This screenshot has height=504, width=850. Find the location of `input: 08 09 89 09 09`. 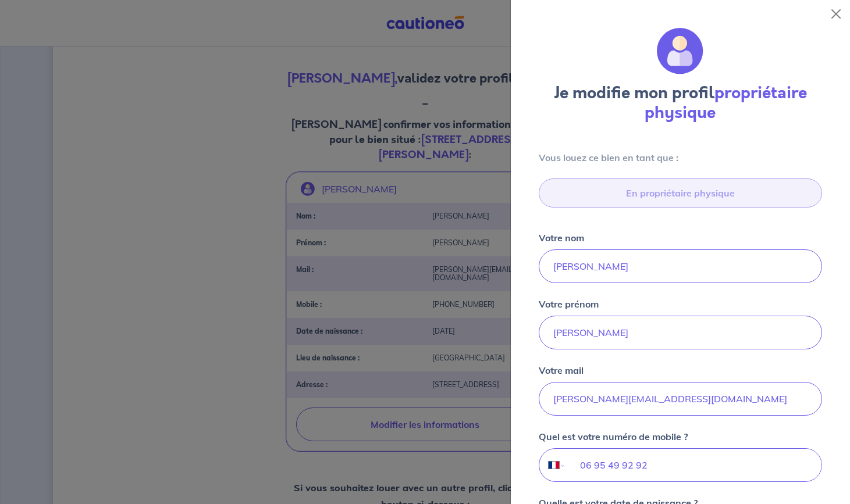

input: 08 09 89 09 09 is located at coordinates (693, 465).